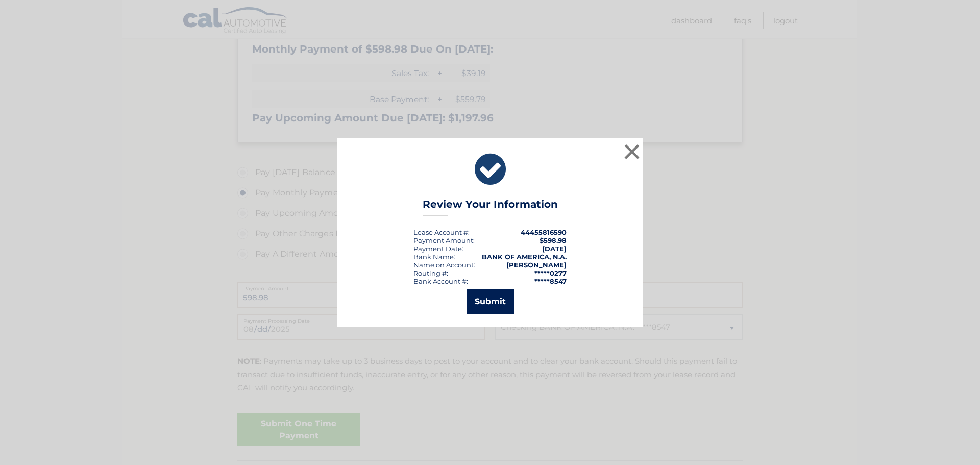 The width and height of the screenshot is (980, 465). What do you see at coordinates (553, 240) in the screenshot?
I see `span: $598.98` at bounding box center [553, 240].